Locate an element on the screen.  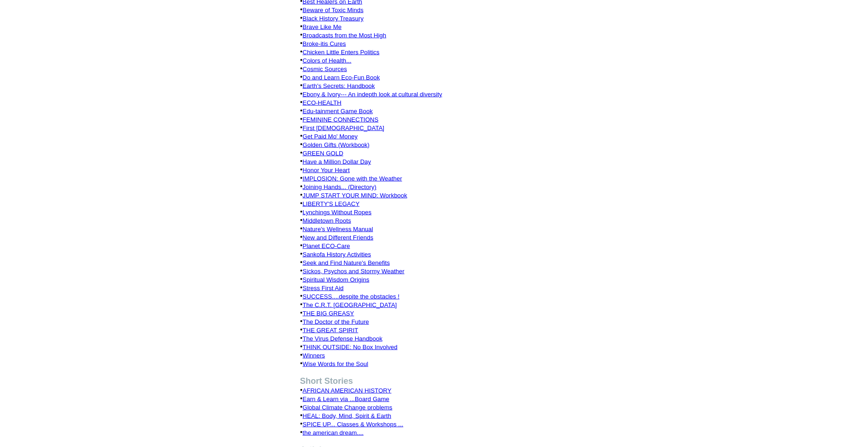
a: GREEN GOLD is located at coordinates (323, 153).